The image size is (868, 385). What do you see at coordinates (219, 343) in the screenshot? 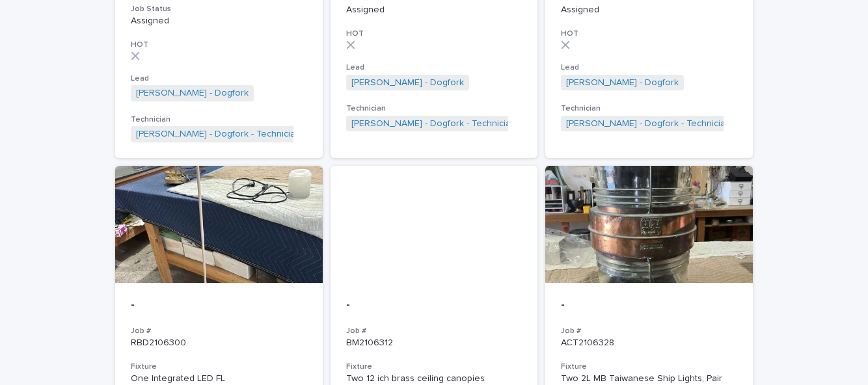
I see `p: RBD2106300` at bounding box center [219, 343].